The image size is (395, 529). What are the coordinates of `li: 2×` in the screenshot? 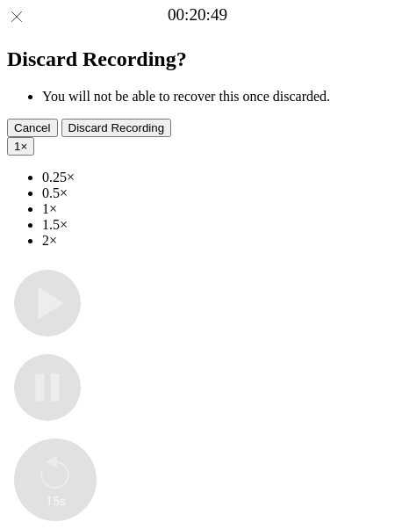 It's located at (215, 241).